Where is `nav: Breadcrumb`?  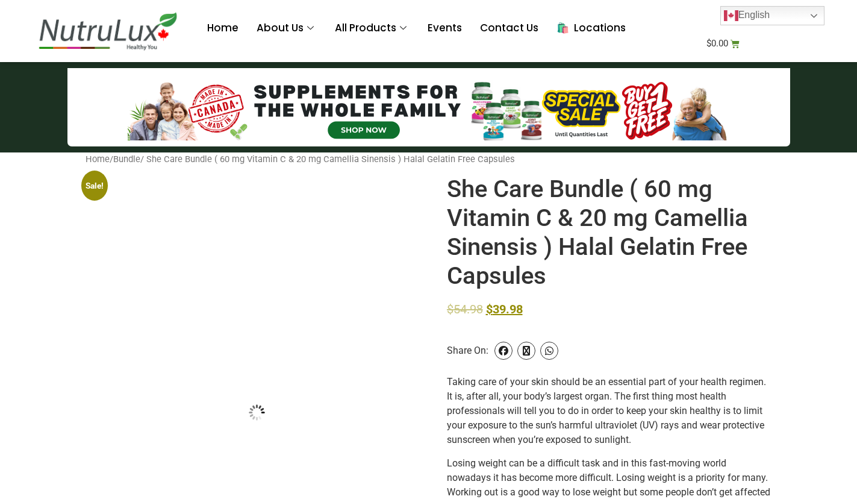 nav: Breadcrumb is located at coordinates (429, 159).